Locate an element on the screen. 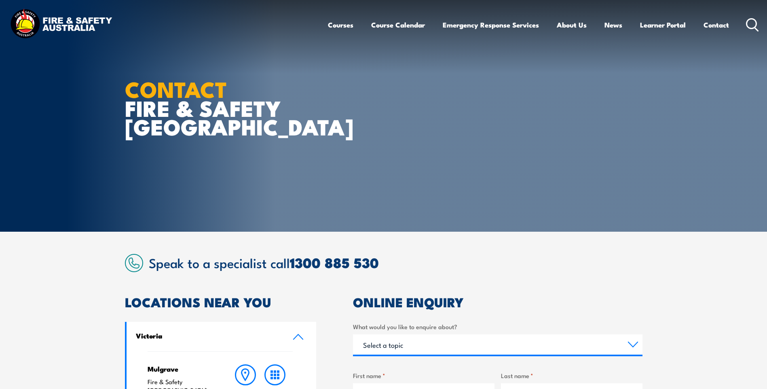  a: Victoria is located at coordinates (222, 337).